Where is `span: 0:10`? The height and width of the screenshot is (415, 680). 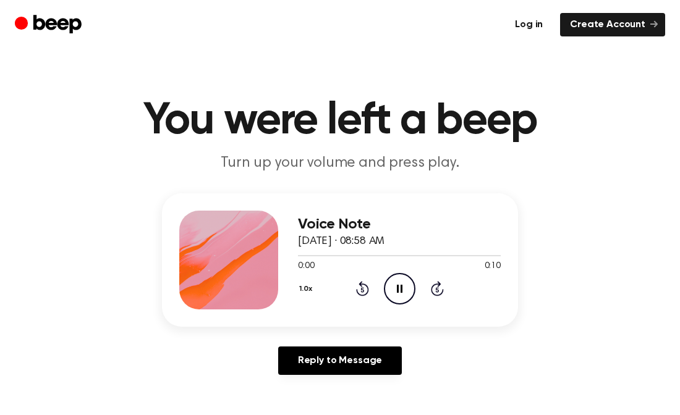
span: 0:10 is located at coordinates (493, 266).